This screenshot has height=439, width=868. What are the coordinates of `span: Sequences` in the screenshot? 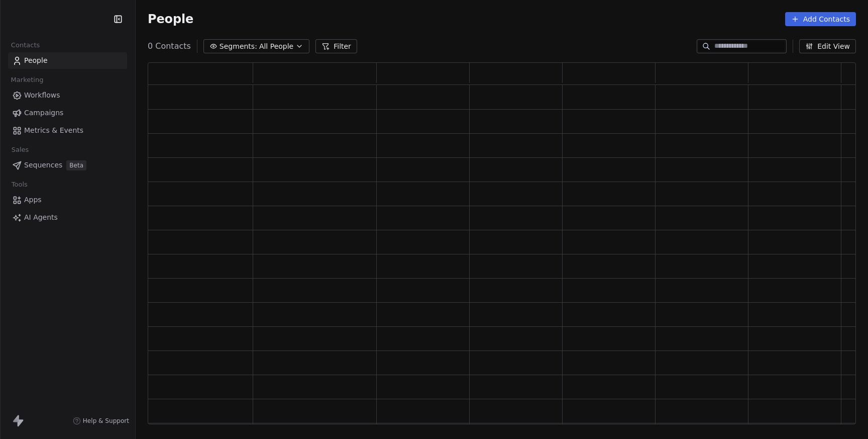 It's located at (43, 165).